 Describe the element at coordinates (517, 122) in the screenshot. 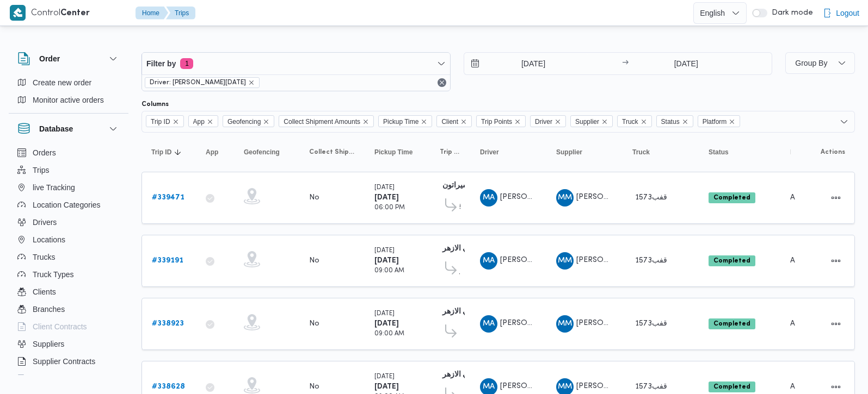

I see `button: Remove Trip Points from selection in this group` at that location.